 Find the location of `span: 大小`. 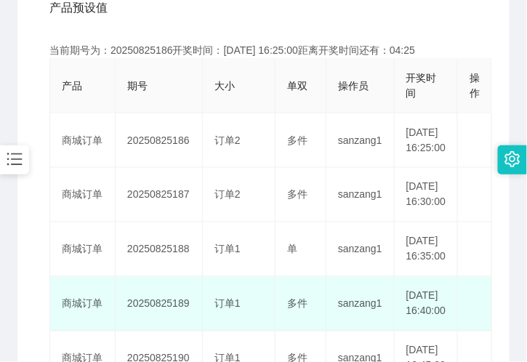

span: 大小 is located at coordinates (224, 86).